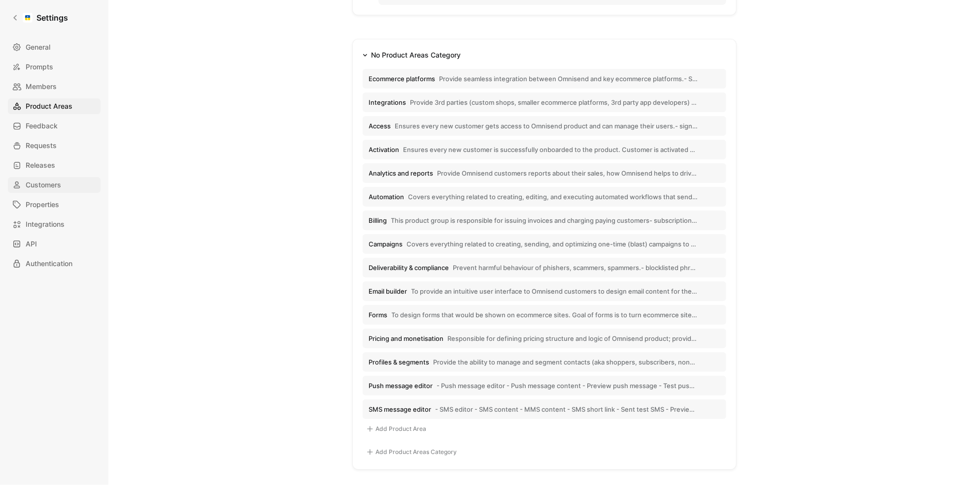 Image resolution: width=980 pixels, height=485 pixels. I want to click on span: Email builder, so click(388, 291).